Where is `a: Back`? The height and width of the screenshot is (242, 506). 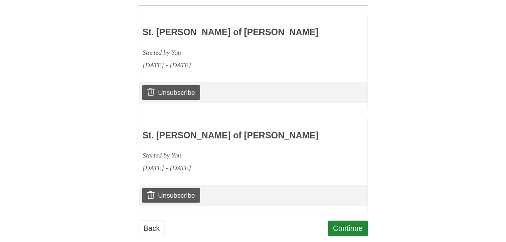
a: Back is located at coordinates (152, 228).